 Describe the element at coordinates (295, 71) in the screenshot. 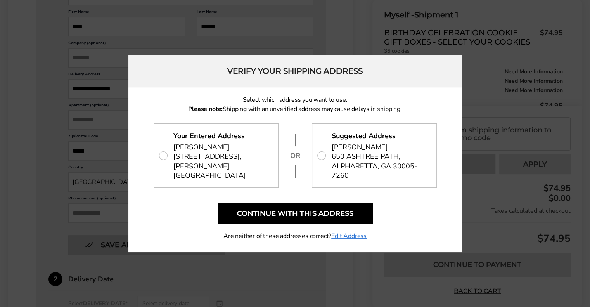

I see `h2: Verify your shipping address` at that location.